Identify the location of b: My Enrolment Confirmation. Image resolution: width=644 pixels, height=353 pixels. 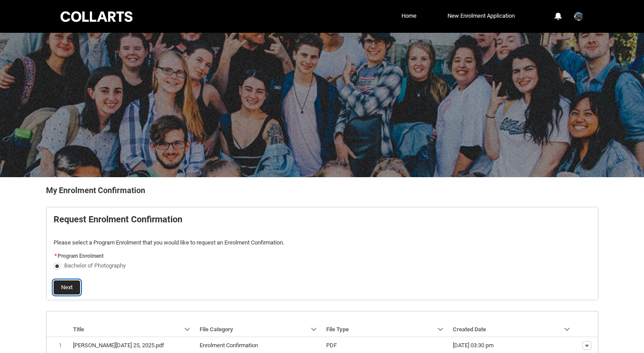
(96, 190).